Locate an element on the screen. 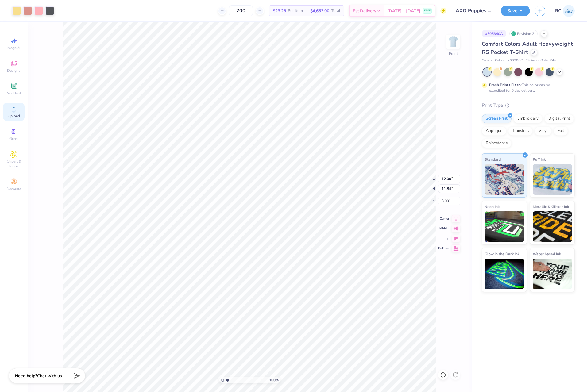 This screenshot has width=587, height=392. span: FREE is located at coordinates (427, 11).